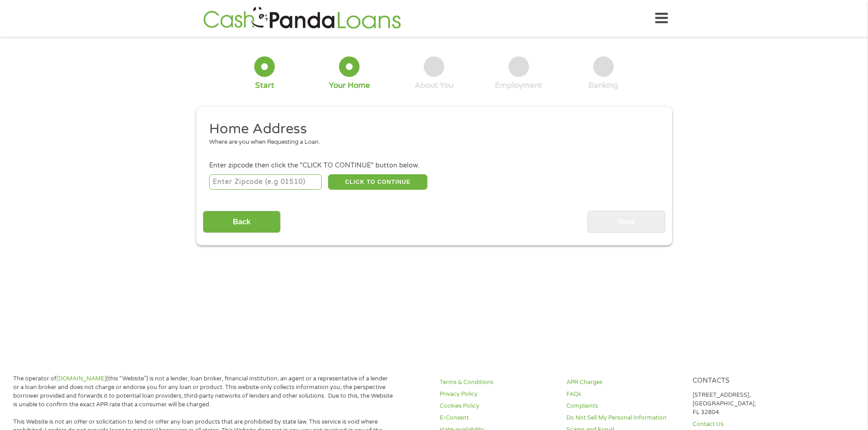 Image resolution: width=868 pixels, height=430 pixels. I want to click on div: Your Home, so click(350, 86).